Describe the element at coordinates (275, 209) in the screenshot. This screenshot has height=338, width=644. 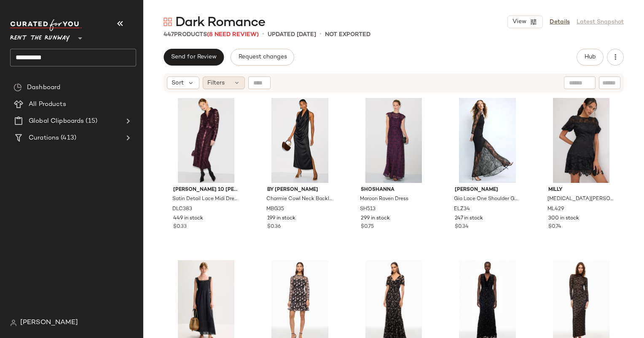
I see `span: MBG35` at that location.